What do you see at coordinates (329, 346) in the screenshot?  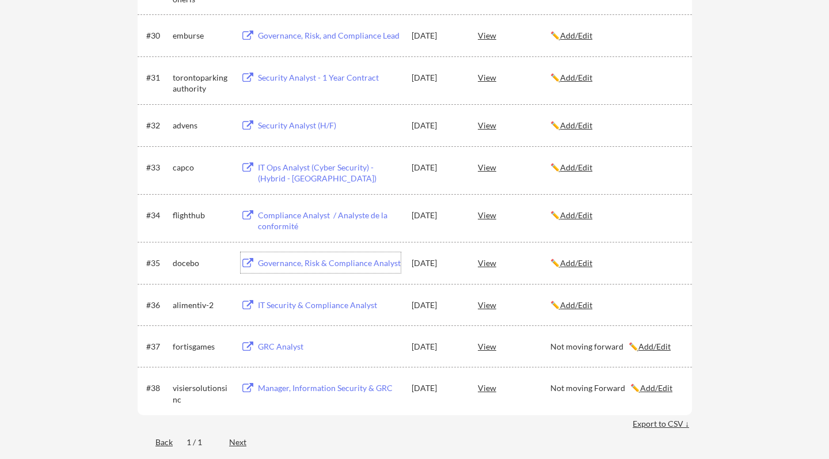 I see `div: GRC Analyst` at bounding box center [329, 346].